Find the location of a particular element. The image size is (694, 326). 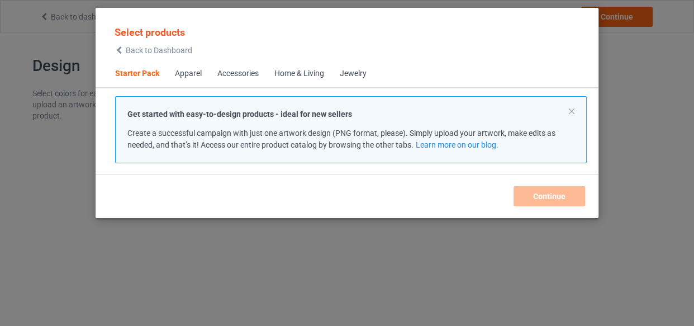

div: Jewelry is located at coordinates (353, 74).